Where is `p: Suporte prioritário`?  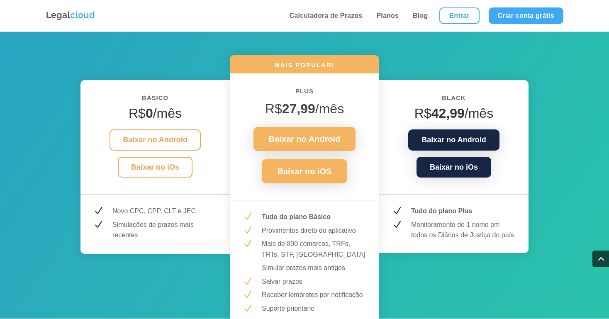
p: Suporte prioritário is located at coordinates (314, 309).